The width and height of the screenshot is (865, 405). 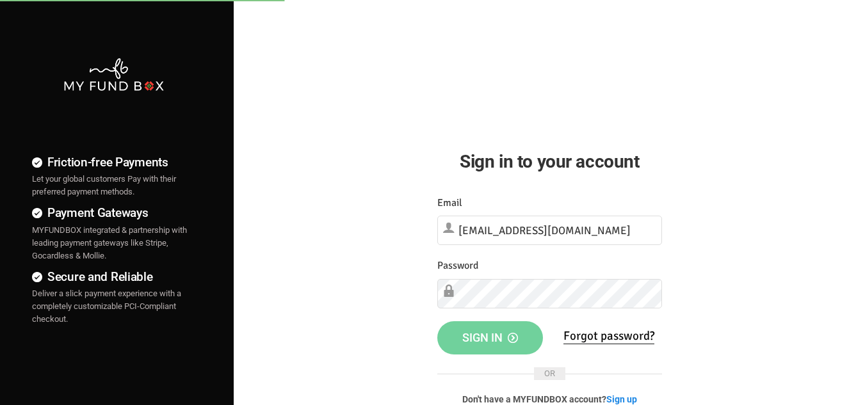 What do you see at coordinates (109, 243) in the screenshot?
I see `span: MYFUNDBOX integrated & partnership with leading payment gateways like Stripe, Gocardless & Mollie.` at bounding box center [109, 243].